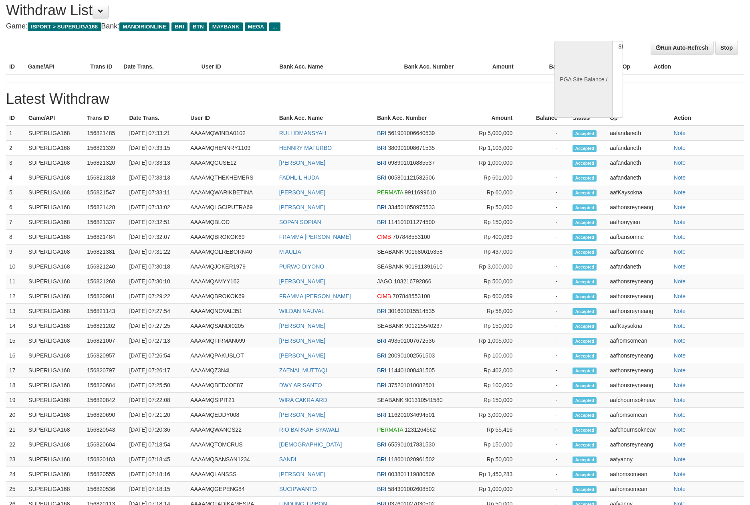 This screenshot has height=505, width=750. Describe the element at coordinates (232, 148) in the screenshot. I see `td: AAAAMQHENNRY1109` at that location.